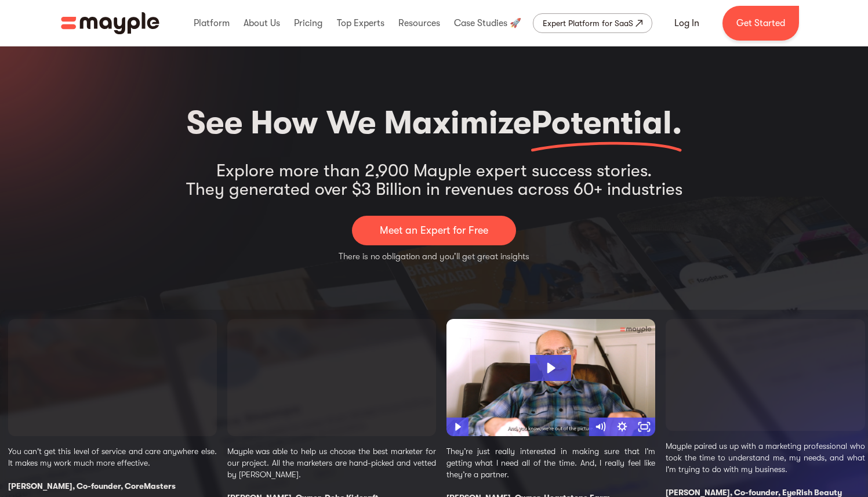 The height and width of the screenshot is (497, 868). Describe the element at coordinates (551, 378) in the screenshot. I see `img: Video Thumbnail` at that location.